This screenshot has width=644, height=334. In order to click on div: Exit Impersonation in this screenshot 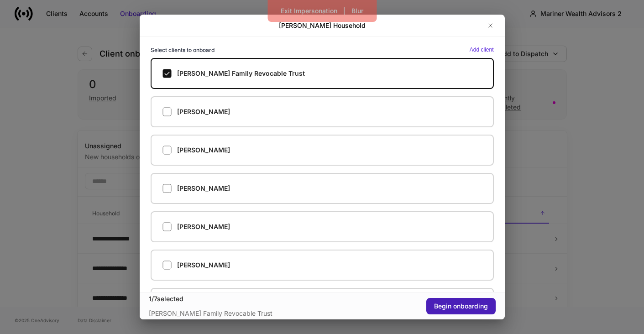, I will do `click(309, 11)`.